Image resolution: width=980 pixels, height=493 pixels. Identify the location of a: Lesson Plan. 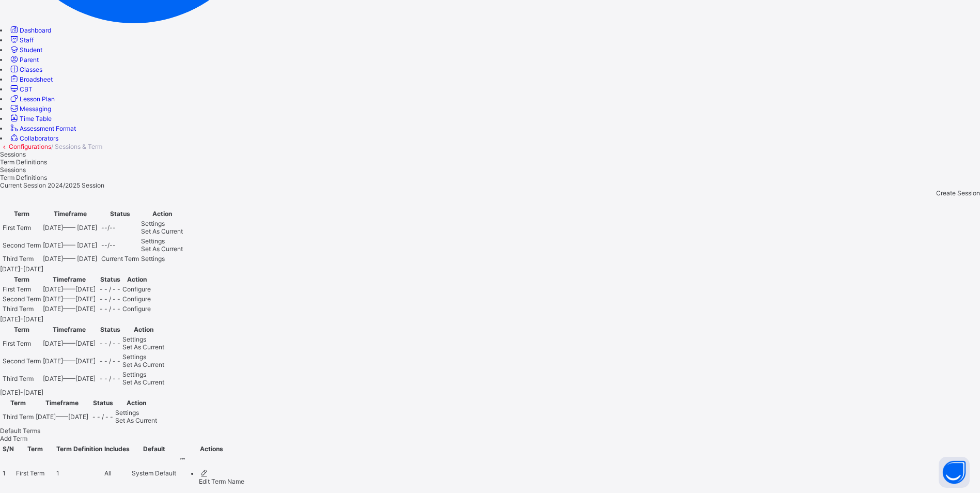
(31, 98).